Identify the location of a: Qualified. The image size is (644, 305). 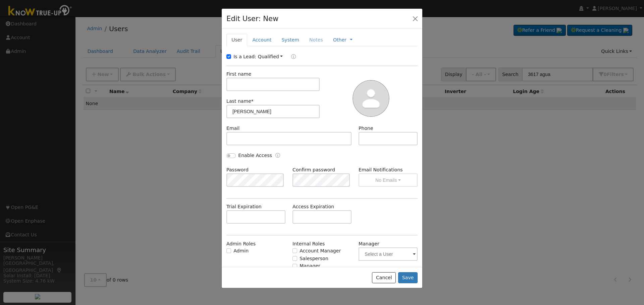
(270, 57).